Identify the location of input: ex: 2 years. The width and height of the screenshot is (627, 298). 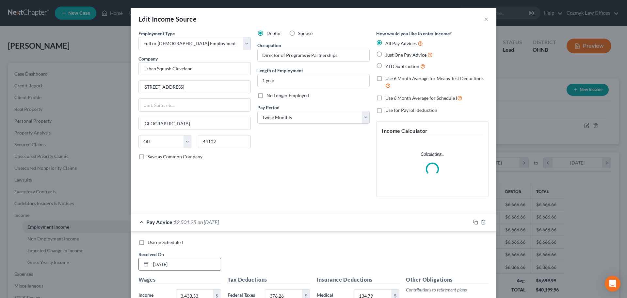
(314, 80).